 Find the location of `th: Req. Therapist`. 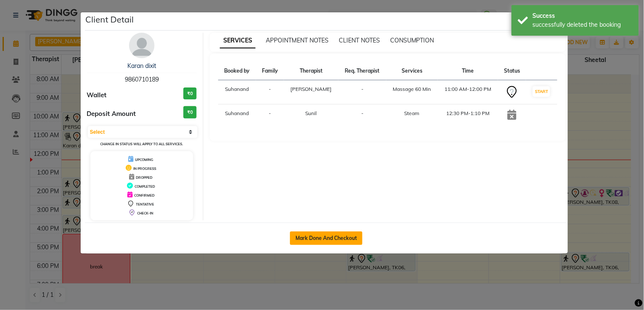

th: Req. Therapist is located at coordinates (362, 71).